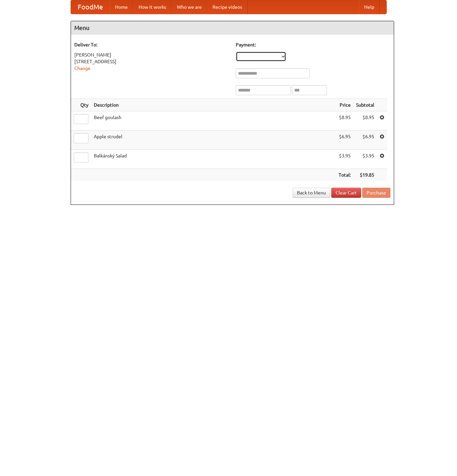 This screenshot has width=457, height=476. Describe the element at coordinates (232, 28) in the screenshot. I see `h4: Menu` at that location.